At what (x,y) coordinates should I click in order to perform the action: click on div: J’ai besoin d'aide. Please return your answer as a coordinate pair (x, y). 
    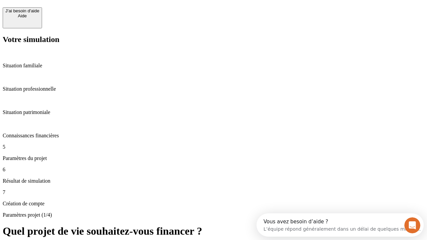
    Looking at the image, I should click on (22, 11).